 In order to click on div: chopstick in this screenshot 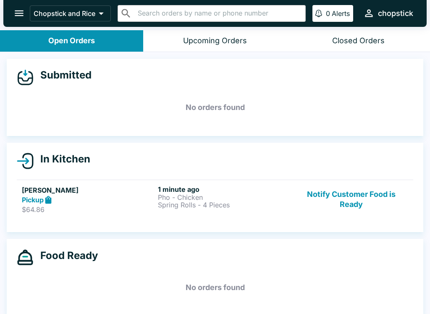, I will do `click(395, 13)`.